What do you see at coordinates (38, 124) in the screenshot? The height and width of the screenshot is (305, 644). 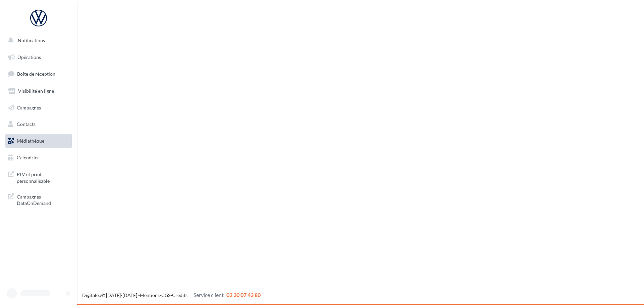 I see `a: Contacts` at bounding box center [38, 124].